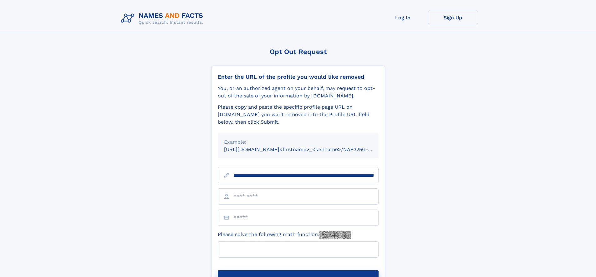  What do you see at coordinates (284, 235) in the screenshot?
I see `label: Please solve the following math function:` at bounding box center [284, 235].